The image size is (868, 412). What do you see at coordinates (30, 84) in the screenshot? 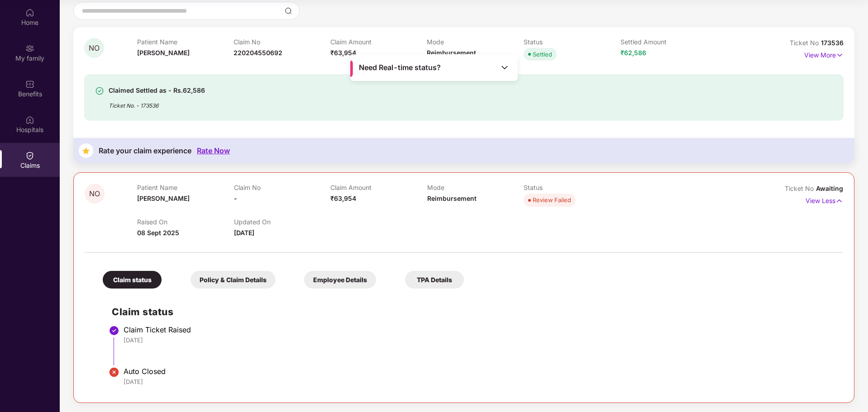
I see `img: svg+xml;base64,PHN2ZyBpZD0iQmVuZWZpdHMiIHhtbG5zPSJodHRwOi8vd3d3LnczLm9yZy8yMDAwL3N2ZyIgd2lkdGg9Ij...` at bounding box center [30, 84].